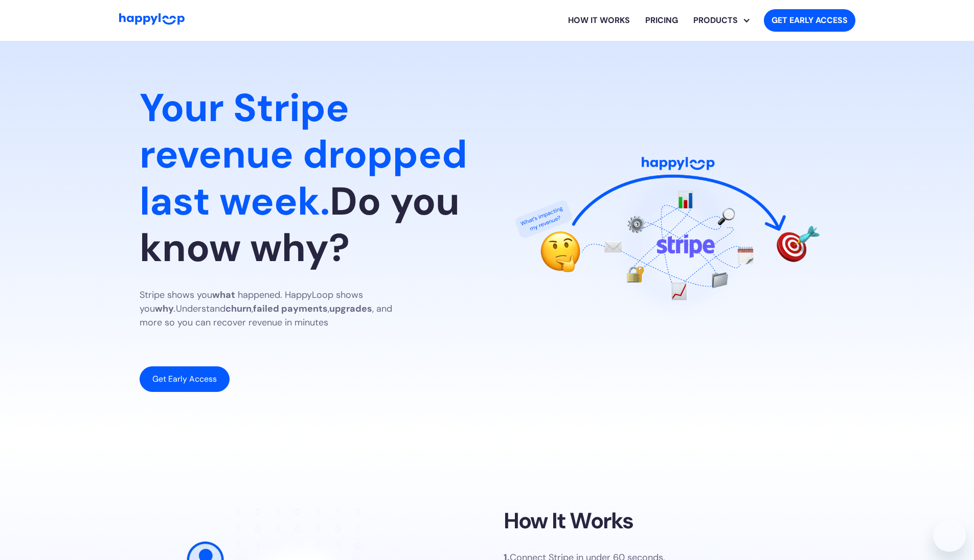 The width and height of the screenshot is (974, 560). Describe the element at coordinates (185, 379) in the screenshot. I see `a: Get Early Access` at that location.